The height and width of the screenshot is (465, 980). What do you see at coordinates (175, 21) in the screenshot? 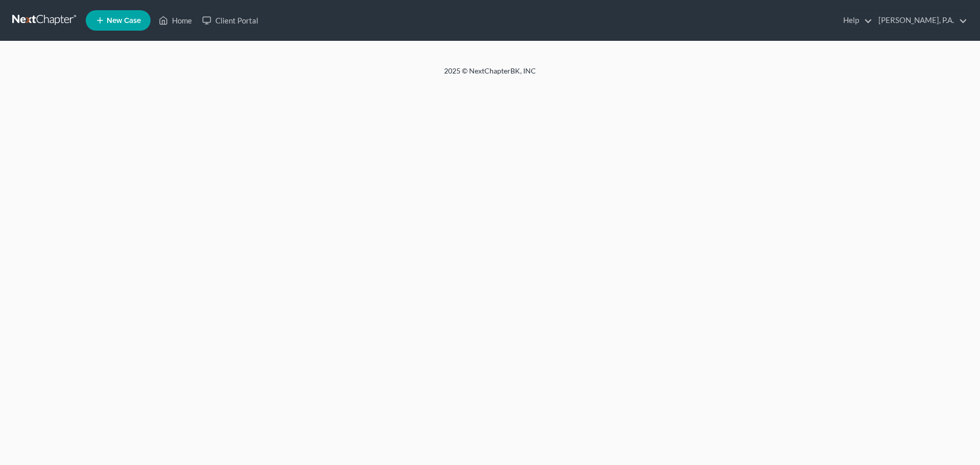
I see `a: Home` at bounding box center [175, 21].